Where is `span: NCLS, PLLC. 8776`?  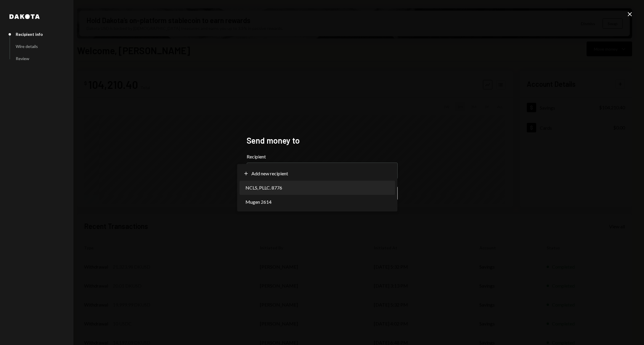 span: NCLS, PLLC. 8776 is located at coordinates (264, 188).